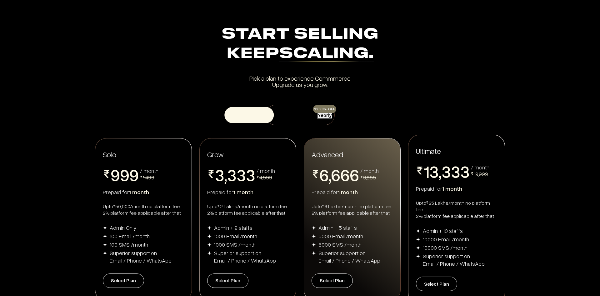 The image size is (600, 296). Describe the element at coordinates (293, 115) in the screenshot. I see `button: Monthly` at that location.